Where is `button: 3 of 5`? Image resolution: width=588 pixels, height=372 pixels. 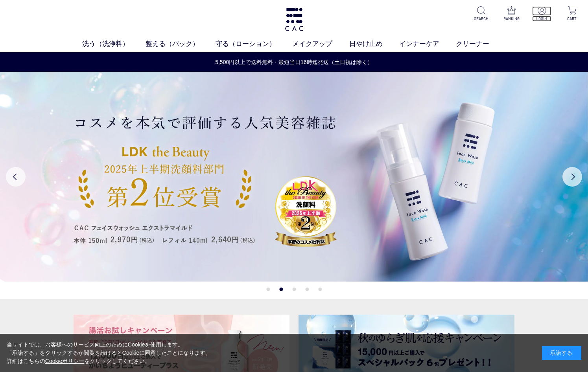
button: 3 of 5 is located at coordinates (294, 289).